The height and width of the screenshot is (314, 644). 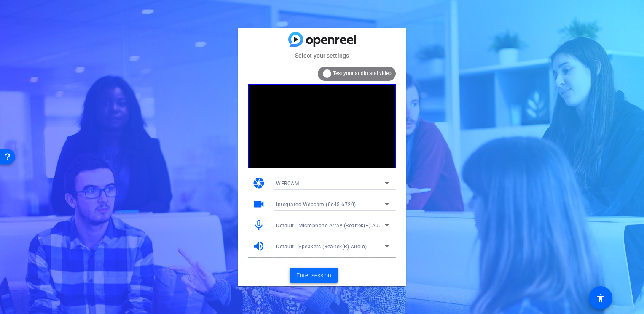 I want to click on mat-icon: mic_none, so click(x=259, y=226).